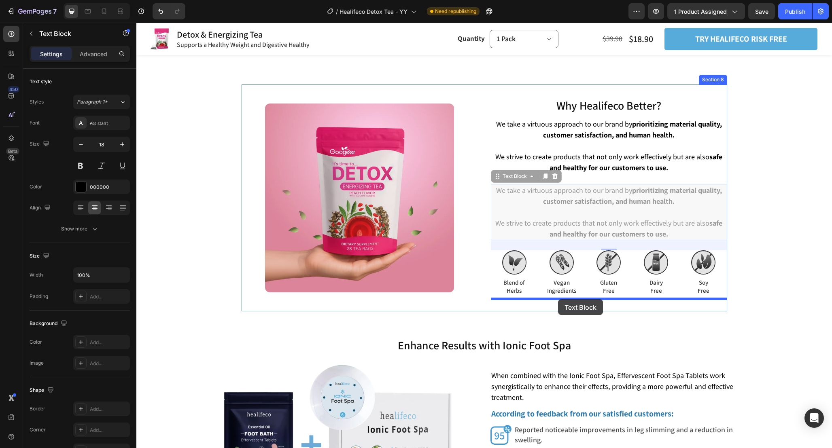 The width and height of the screenshot is (832, 448). Describe the element at coordinates (36, 363) in the screenshot. I see `div: Image` at that location.